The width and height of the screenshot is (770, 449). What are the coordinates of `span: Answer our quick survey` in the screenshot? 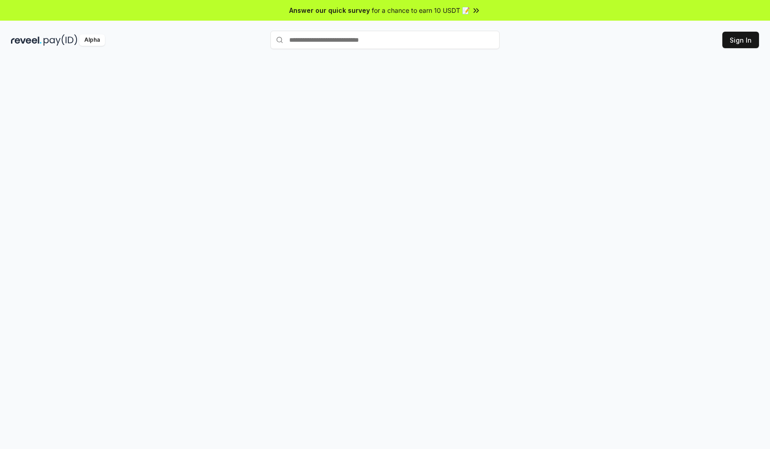 It's located at (330, 10).